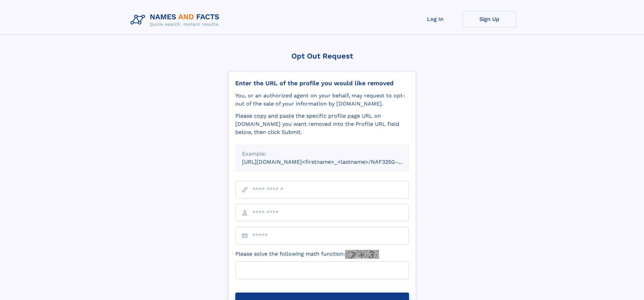 This screenshot has width=644, height=300. What do you see at coordinates (322, 83) in the screenshot?
I see `div: Enter the URL of the profile you would like removed` at bounding box center [322, 83].